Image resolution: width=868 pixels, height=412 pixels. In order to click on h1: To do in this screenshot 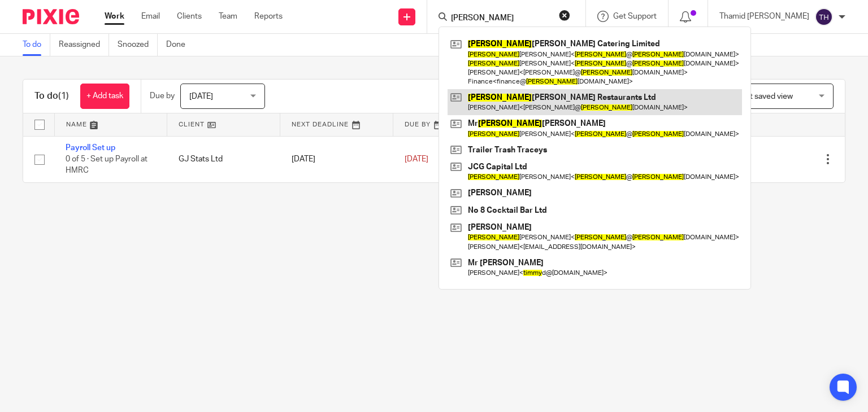, I will do `click(52, 96)`.